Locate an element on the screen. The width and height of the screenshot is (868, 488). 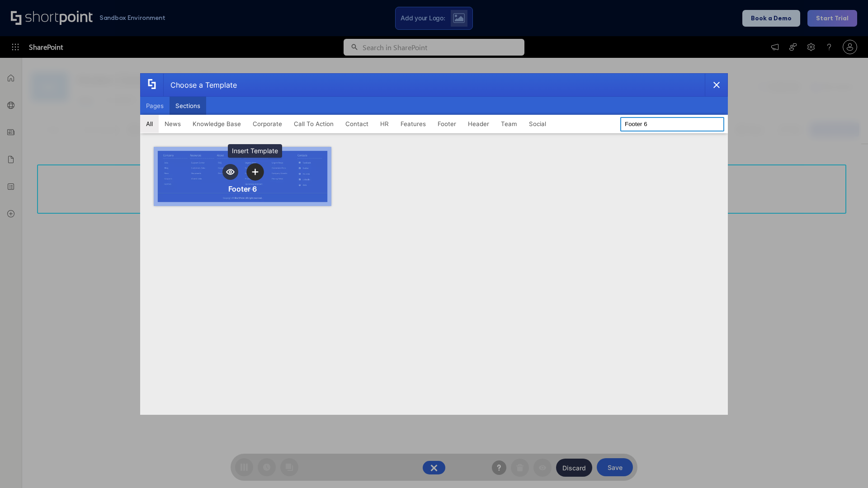
button: Sections is located at coordinates (188, 106).